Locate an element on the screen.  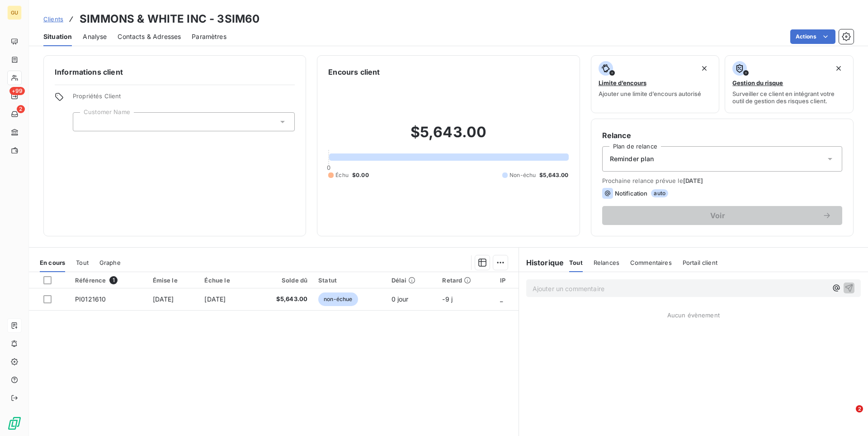
span: Situation is located at coordinates (58, 37).